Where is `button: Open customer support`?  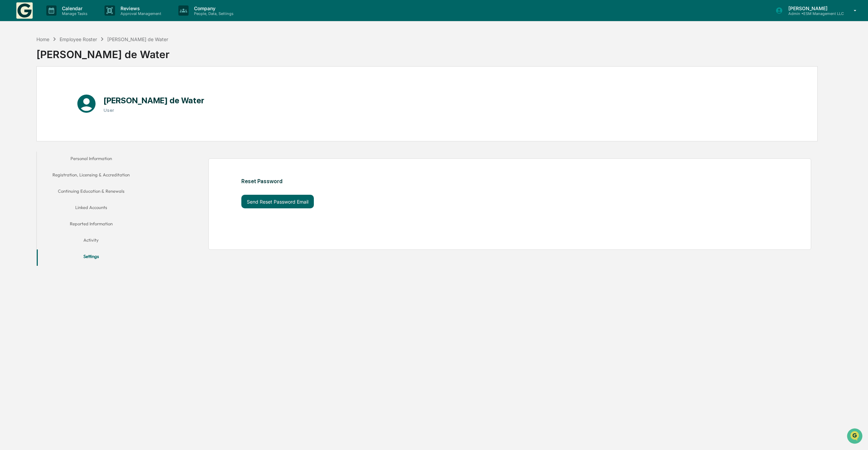 button: Open customer support is located at coordinates (9, 9).